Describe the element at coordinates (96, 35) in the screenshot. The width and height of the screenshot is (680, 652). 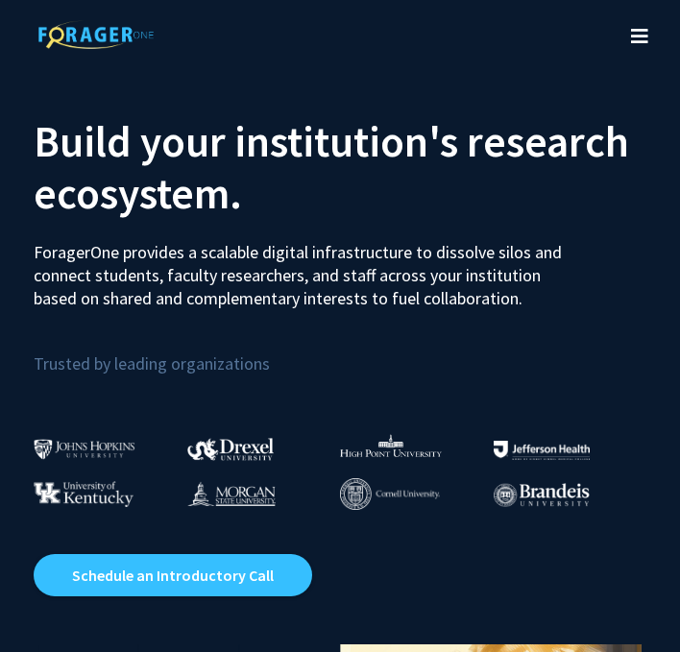
I see `img: ForagerOne Logo` at that location.